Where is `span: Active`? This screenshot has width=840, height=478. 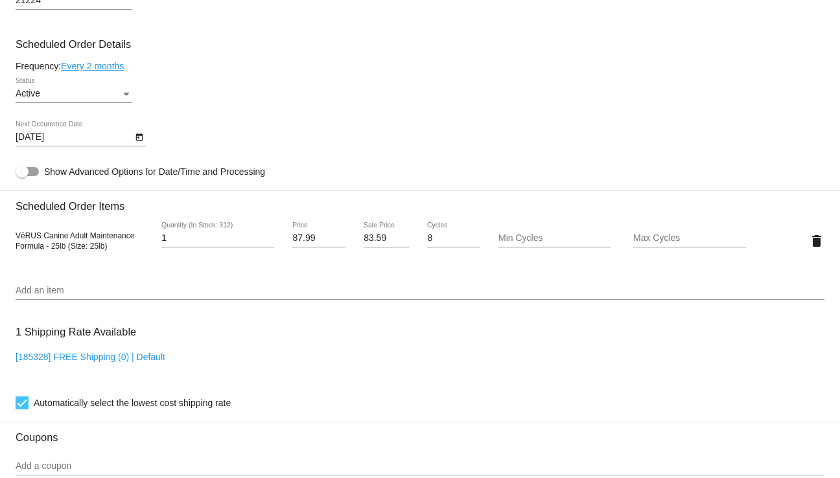 span: Active is located at coordinates (28, 93).